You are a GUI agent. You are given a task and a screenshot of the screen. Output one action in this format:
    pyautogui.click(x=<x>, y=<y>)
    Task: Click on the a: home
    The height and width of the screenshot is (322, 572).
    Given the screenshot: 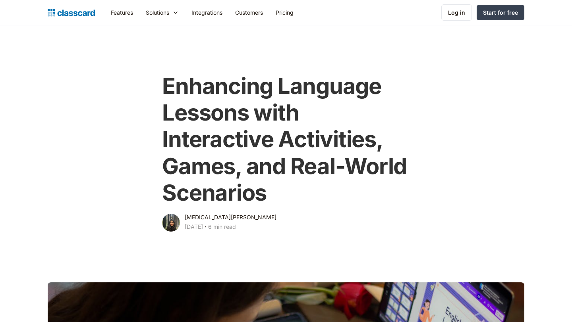 What is the action you would take?
    pyautogui.click(x=71, y=13)
    